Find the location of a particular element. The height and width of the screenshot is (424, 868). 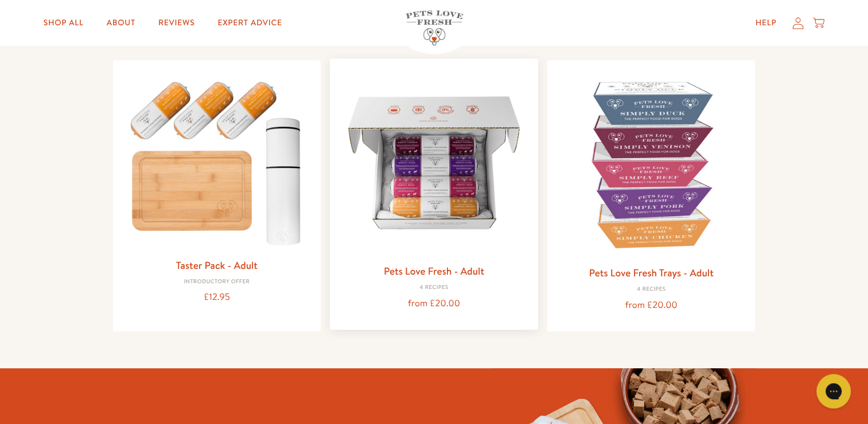

a: About is located at coordinates (121, 23).